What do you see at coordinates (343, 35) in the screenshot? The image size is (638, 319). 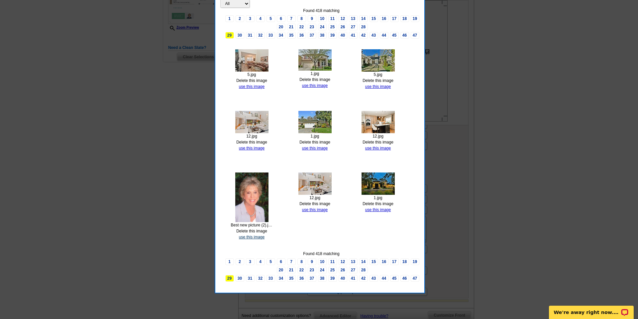 I see `a: 40` at bounding box center [343, 35].